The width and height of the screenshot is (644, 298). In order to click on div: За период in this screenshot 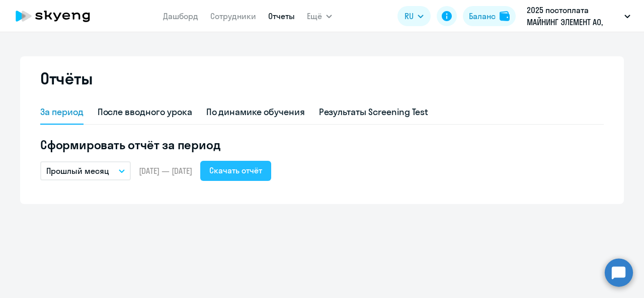, I will do `click(62, 112)`.